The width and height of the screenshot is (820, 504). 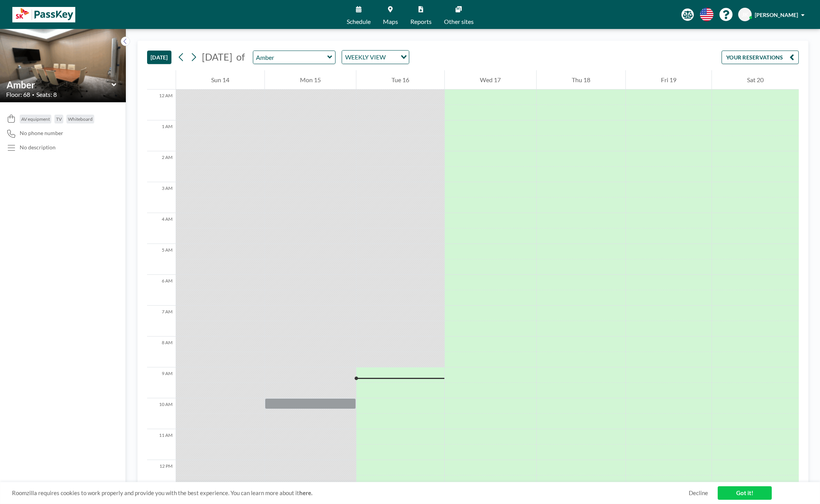 I want to click on div: 2 AM, so click(x=162, y=167).